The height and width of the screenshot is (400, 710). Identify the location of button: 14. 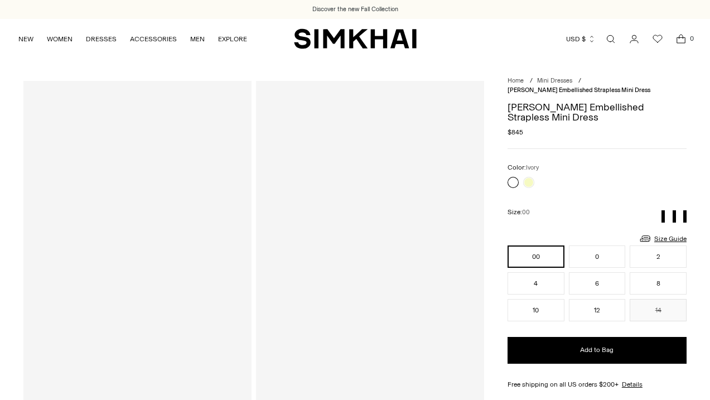
(658, 310).